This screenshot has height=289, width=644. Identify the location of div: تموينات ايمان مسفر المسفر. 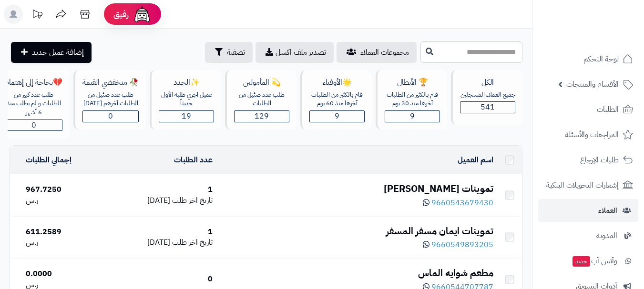
(357, 231).